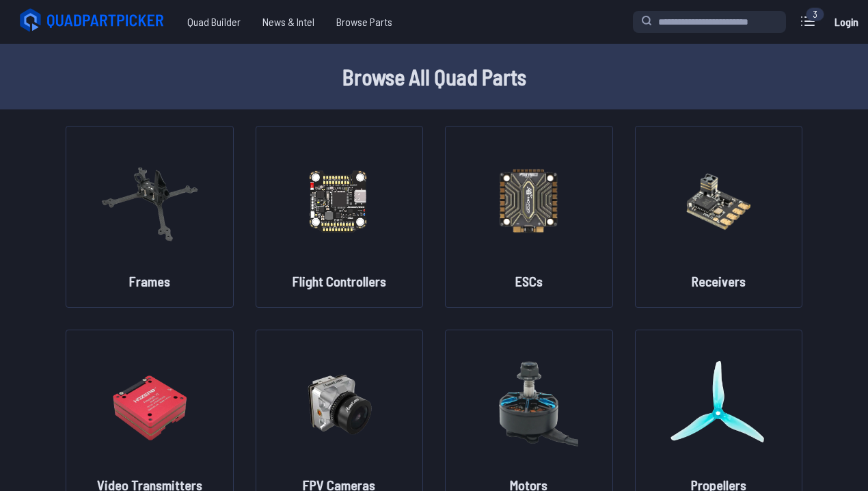  Describe the element at coordinates (719, 216) in the screenshot. I see `a: image of categoryReceivers` at that location.